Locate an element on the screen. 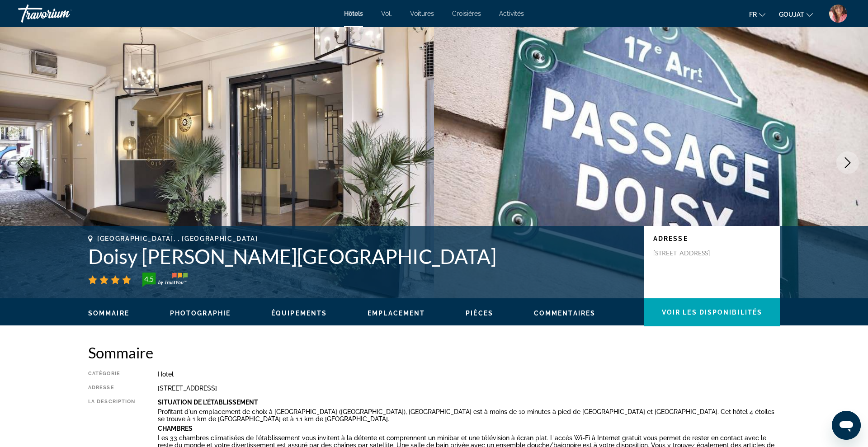 The width and height of the screenshot is (868, 447). button: Voir les disponibilités is located at coordinates (712, 312).